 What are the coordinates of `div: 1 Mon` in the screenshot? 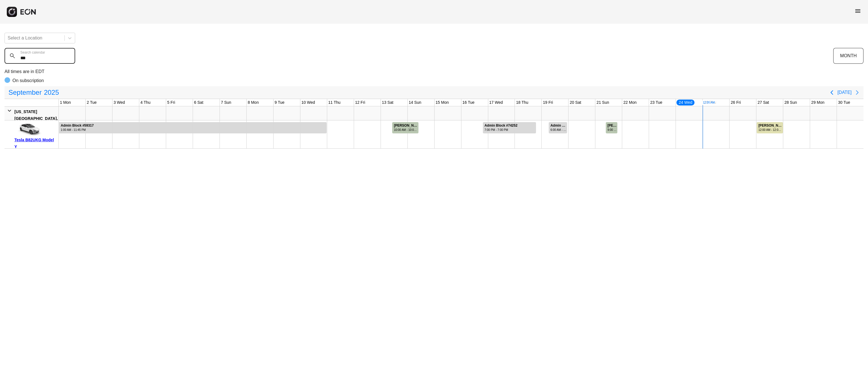 It's located at (65, 102).